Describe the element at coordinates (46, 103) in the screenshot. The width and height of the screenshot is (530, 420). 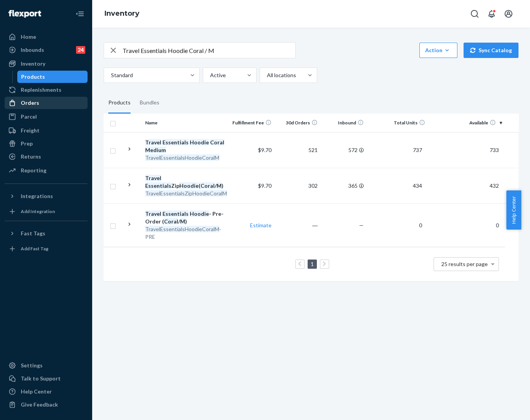
I see `a: Orders` at that location.